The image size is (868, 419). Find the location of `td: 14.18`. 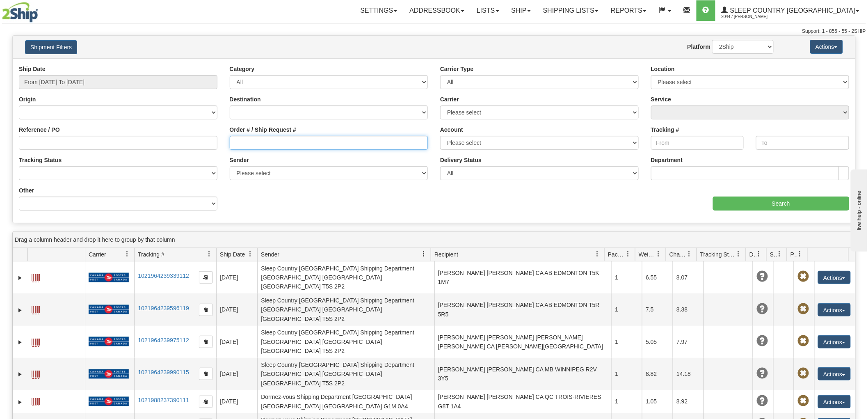

td: 14.18 is located at coordinates (688, 373).